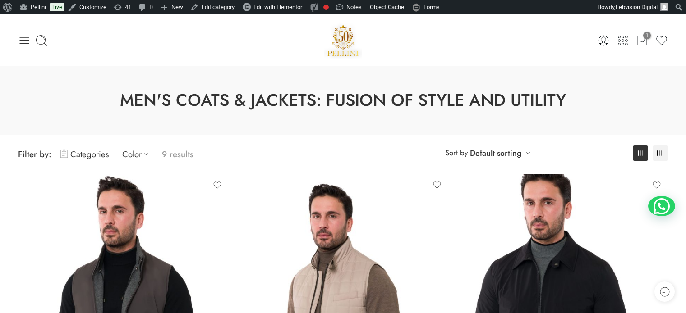  What do you see at coordinates (178, 154) in the screenshot?
I see `p: 9 results` at bounding box center [178, 154].